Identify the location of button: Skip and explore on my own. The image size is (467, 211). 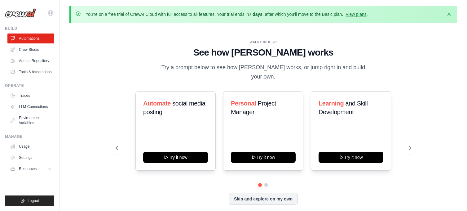
(263, 199).